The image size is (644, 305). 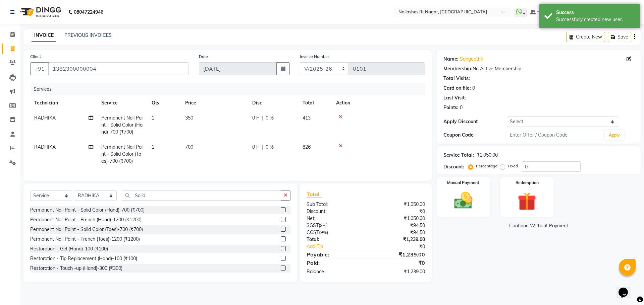 I want to click on label: Redemption, so click(x=527, y=183).